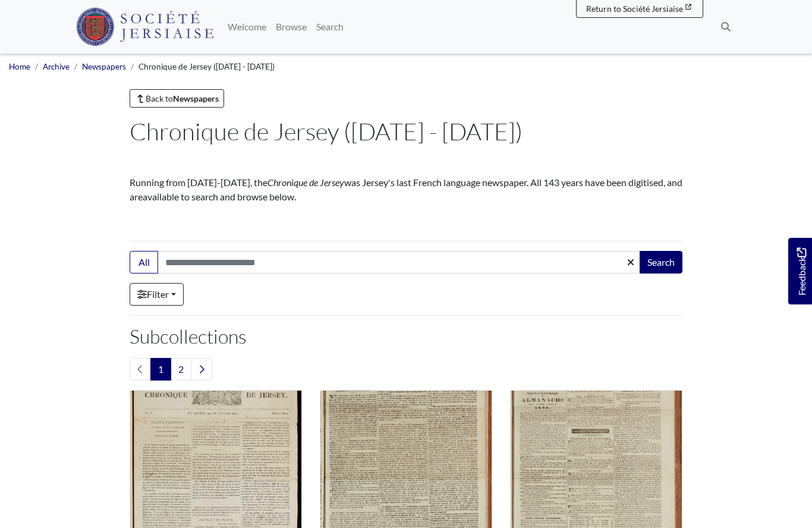 This screenshot has height=528, width=812. I want to click on a: Would you like to provide feedback?, so click(800, 271).